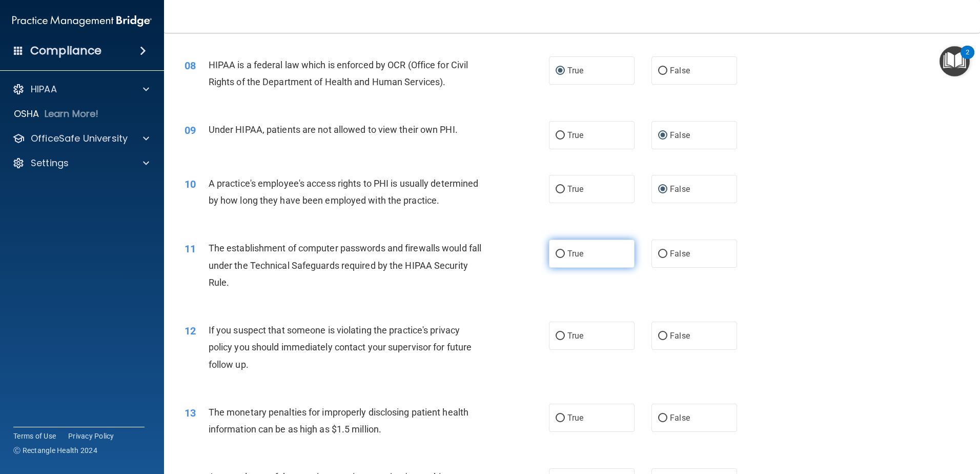 This screenshot has width=980, height=474. Describe the element at coordinates (82, 21) in the screenshot. I see `img: PMB logo` at that location.